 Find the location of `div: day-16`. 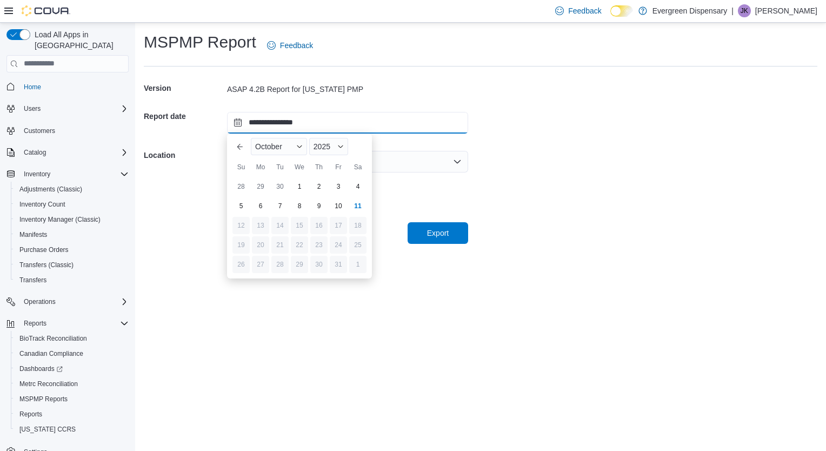

div: day-16 is located at coordinates (319, 226).